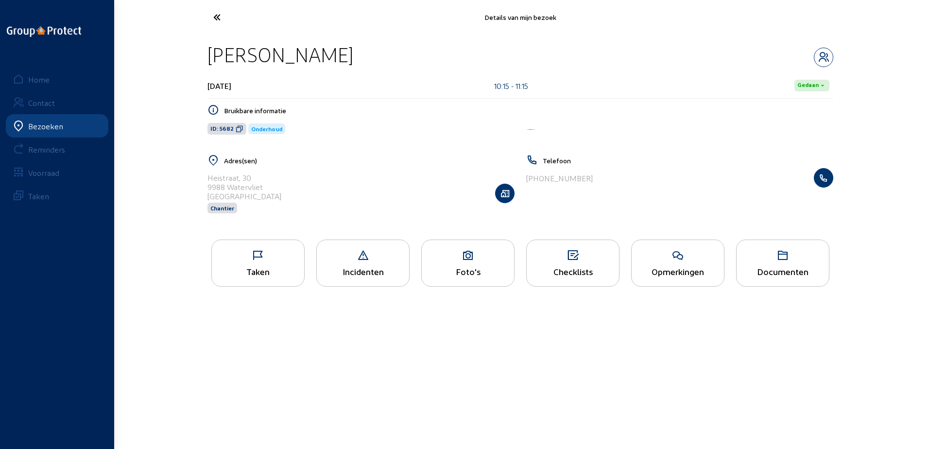  What do you see at coordinates (531, 129) in the screenshot?
I see `img: Energy Protect HVAC` at bounding box center [531, 129].